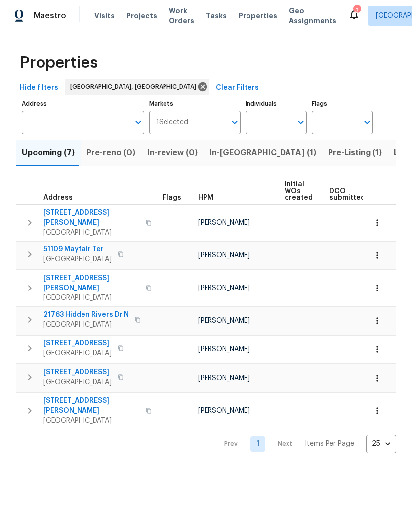 The image size is (412, 532). I want to click on span: HPM, so click(206, 198).